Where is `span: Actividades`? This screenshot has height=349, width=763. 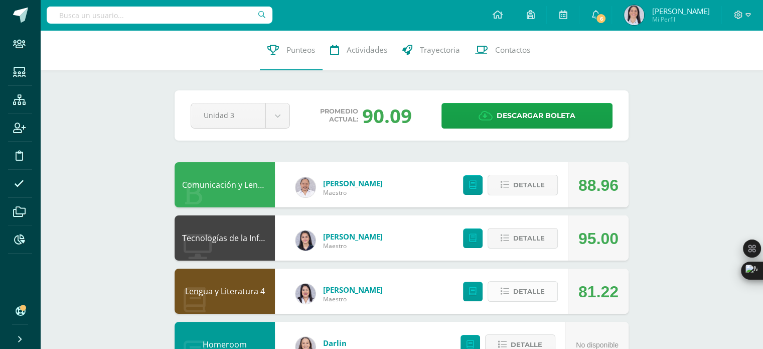
span: Actividades is located at coordinates (367, 50).